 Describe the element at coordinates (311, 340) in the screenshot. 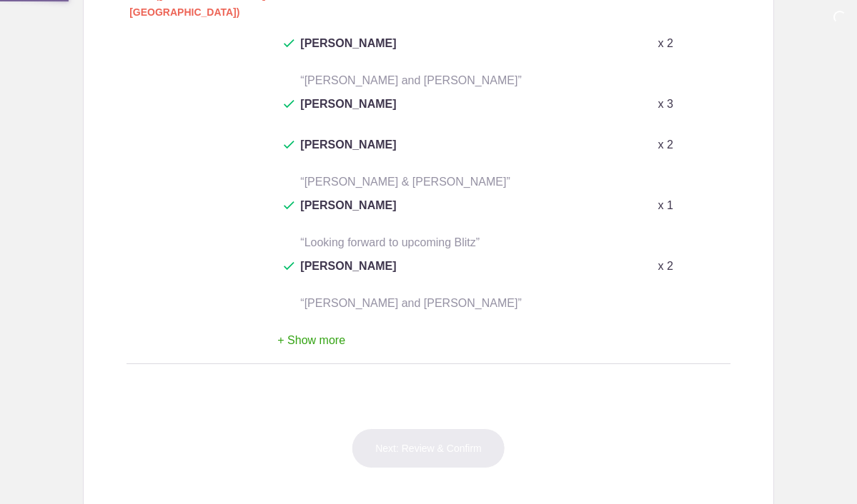

I see `button: + Show more` at that location.